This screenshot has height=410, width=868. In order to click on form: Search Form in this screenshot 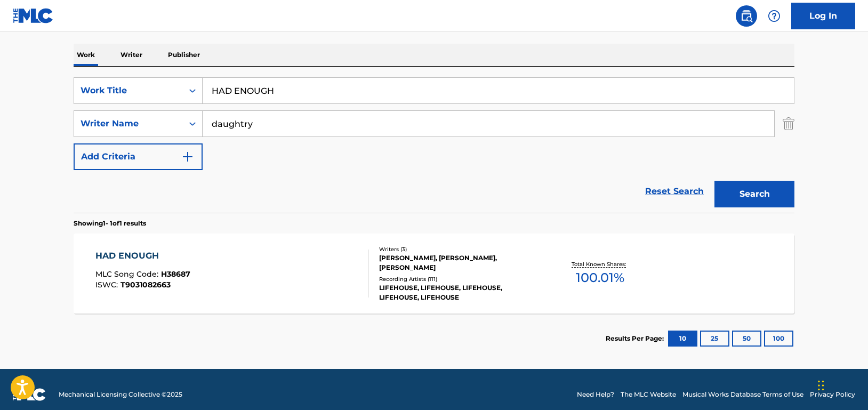, I will do `click(434, 145)`.